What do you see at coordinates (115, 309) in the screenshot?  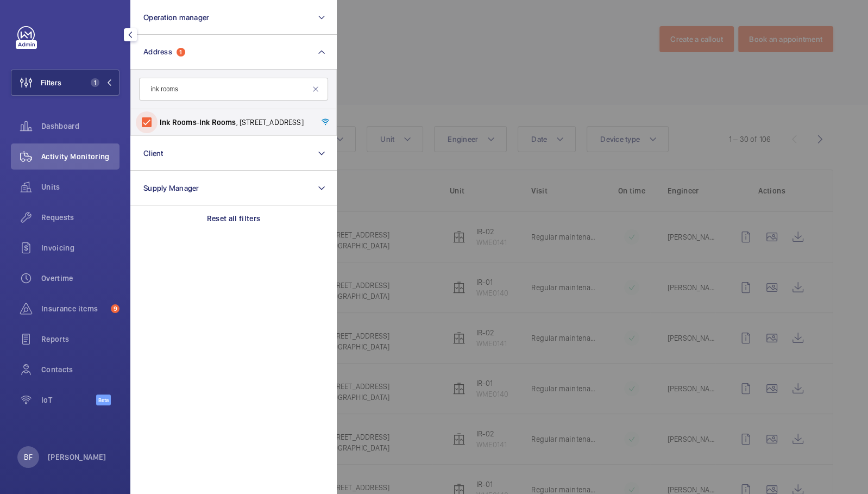 I see `span: 9` at bounding box center [115, 309].